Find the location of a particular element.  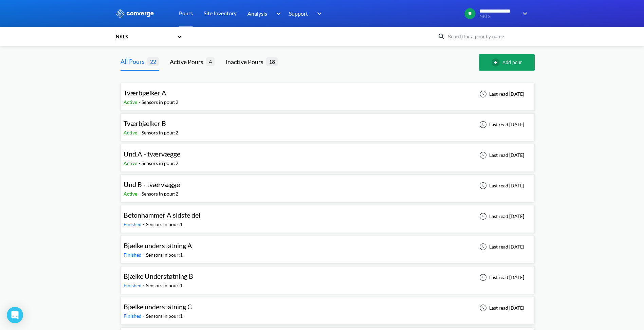

span: 22 is located at coordinates (153, 61).